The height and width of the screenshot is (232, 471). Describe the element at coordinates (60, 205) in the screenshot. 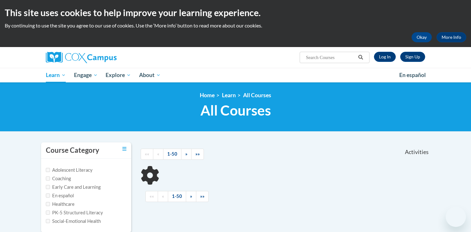

I see `label: Healthcare` at that location.